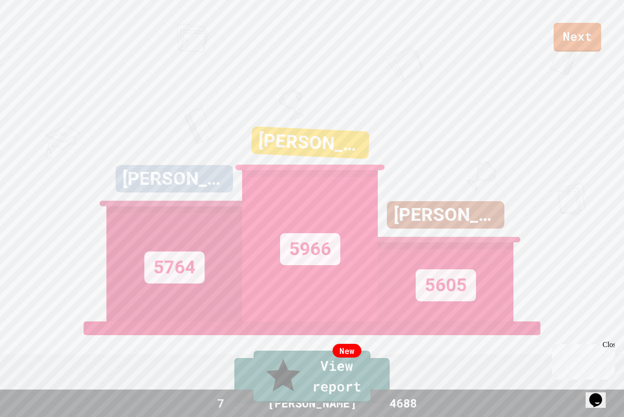 The height and width of the screenshot is (417, 624). I want to click on div: Chat with us now!Close, so click(33, 31).